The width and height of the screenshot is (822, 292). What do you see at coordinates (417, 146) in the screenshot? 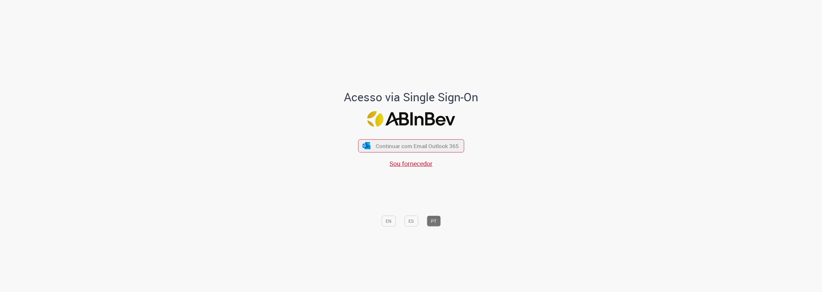
I see `span: Continuar com Email Outlook 365` at bounding box center [417, 146].